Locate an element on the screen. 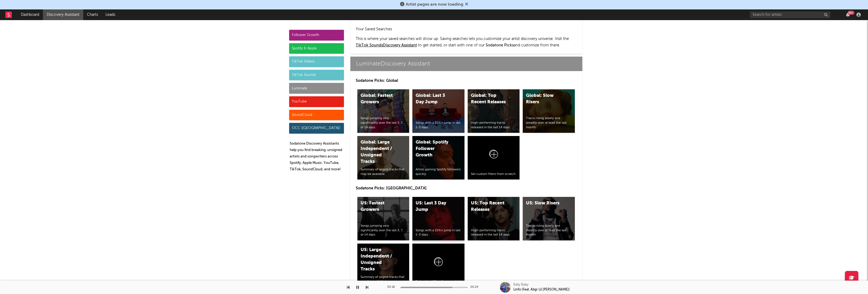 The width and height of the screenshot is (868, 294). div: Bally Baby is located at coordinates (521, 285).